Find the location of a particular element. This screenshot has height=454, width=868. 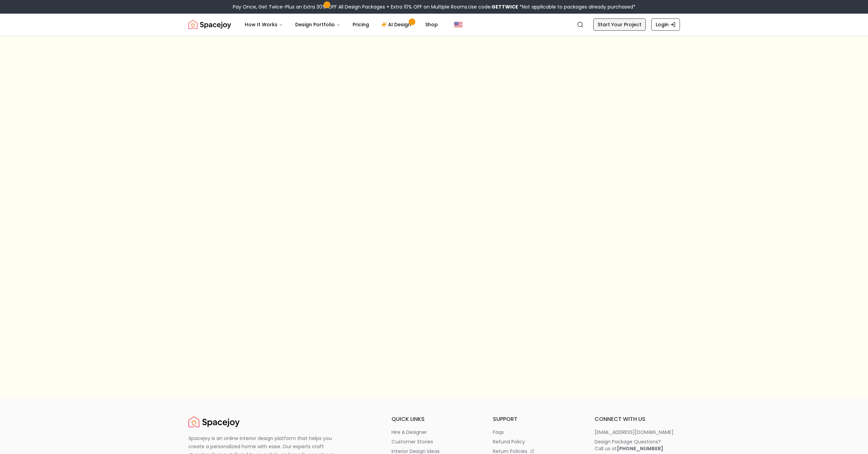

a: AI Design is located at coordinates (397, 25).